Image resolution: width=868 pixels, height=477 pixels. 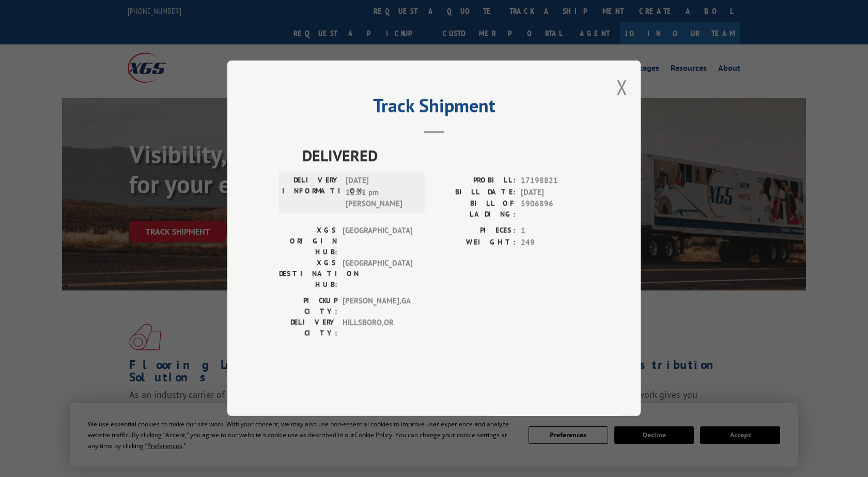 I want to click on label: BILL DATE:, so click(x=475, y=192).